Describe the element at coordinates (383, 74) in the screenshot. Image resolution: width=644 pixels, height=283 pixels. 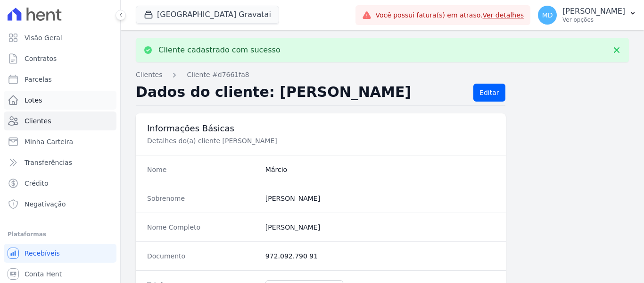
I see `nav: Breadcrumb` at that location.